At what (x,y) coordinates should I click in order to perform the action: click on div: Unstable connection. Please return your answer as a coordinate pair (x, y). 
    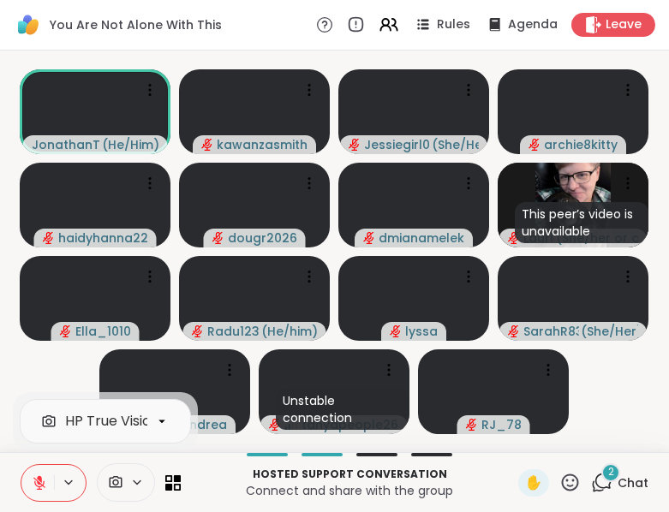
    Looking at the image, I should click on (343, 409).